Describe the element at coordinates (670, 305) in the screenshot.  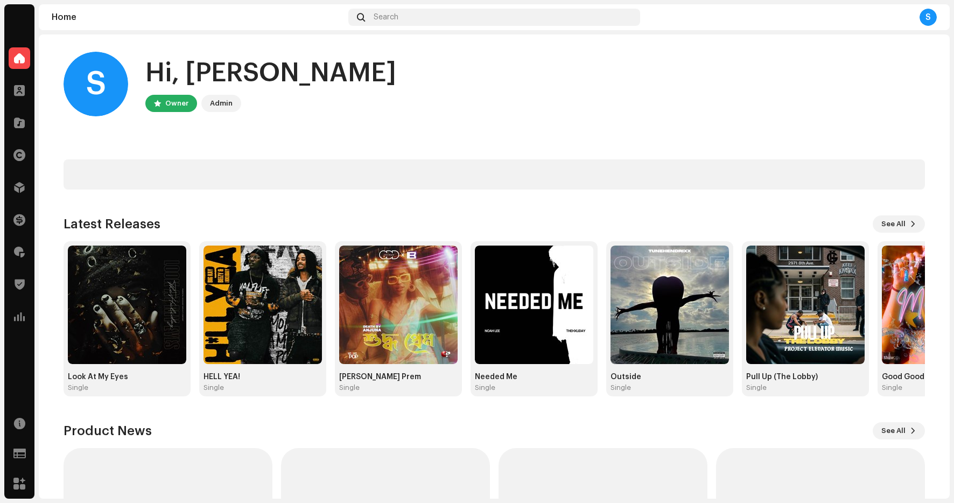
I see `img: 958546f5-ce80-4251-b0c8-e92dd97fd2f4` at that location.